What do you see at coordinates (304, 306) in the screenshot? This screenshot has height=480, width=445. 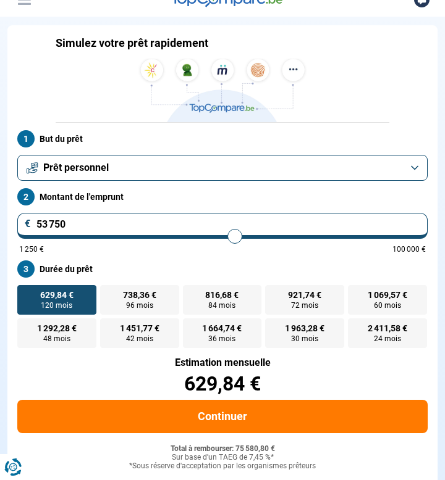 I see `span: 72 mois` at bounding box center [304, 306].